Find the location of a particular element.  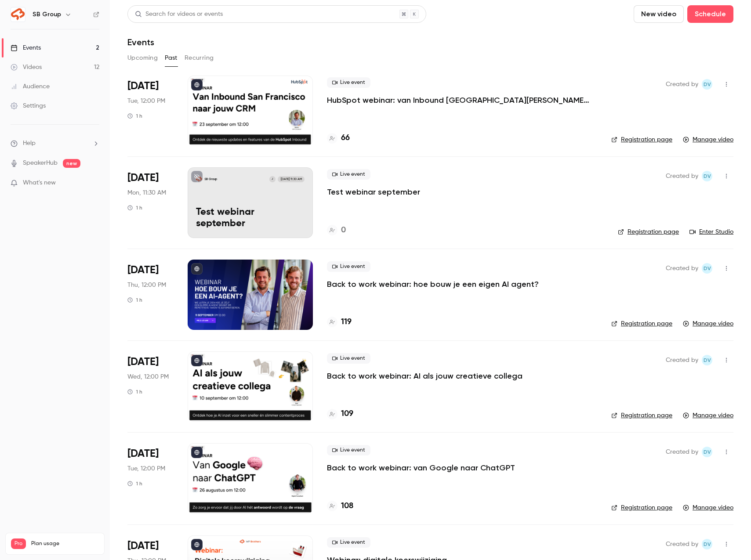

h4: 119 is located at coordinates (347, 322).